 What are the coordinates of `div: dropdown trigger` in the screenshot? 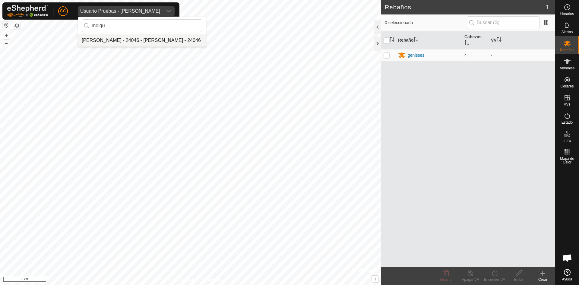 It's located at (169, 11).